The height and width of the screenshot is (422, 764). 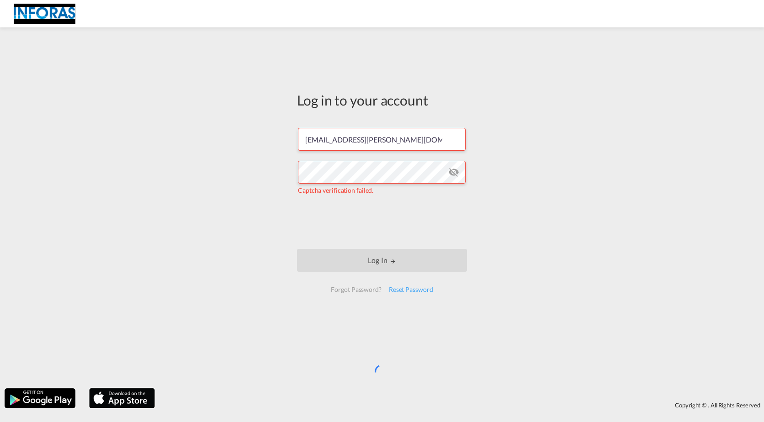 I want to click on img: google.png, so click(x=40, y=398).